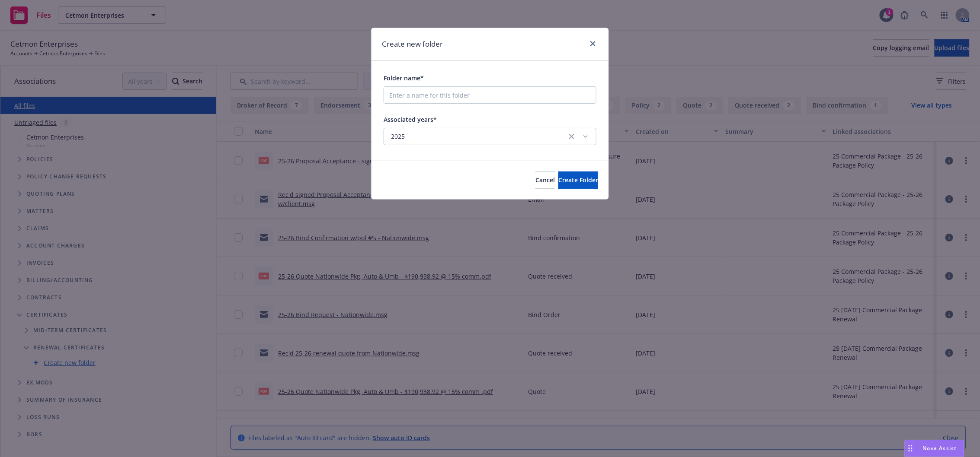  I want to click on span: Cancel, so click(545, 180).